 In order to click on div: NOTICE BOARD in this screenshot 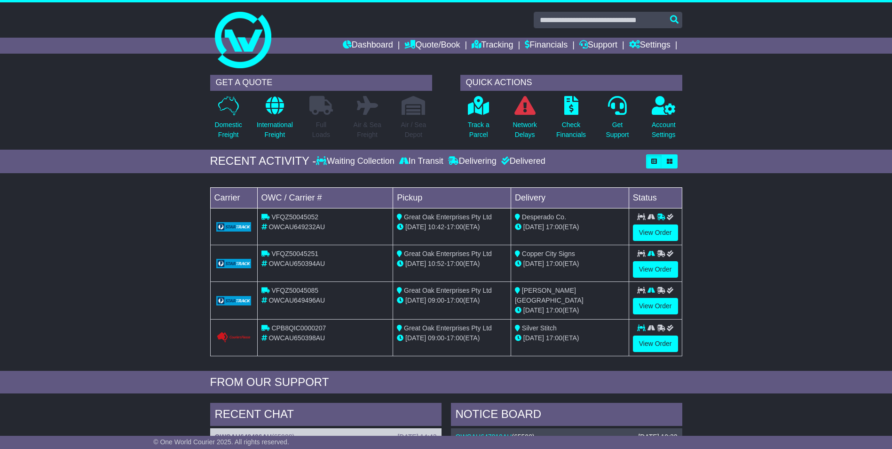, I will do `click(567, 415)`.